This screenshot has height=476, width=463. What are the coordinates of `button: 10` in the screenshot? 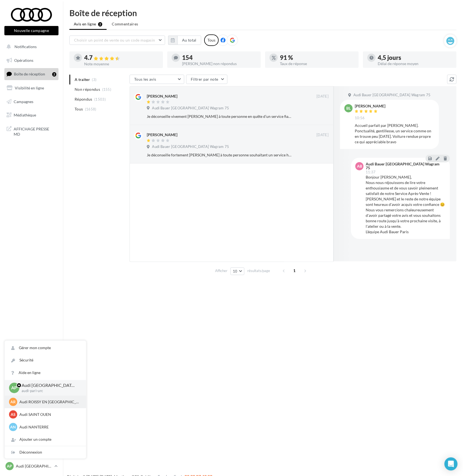 It's located at (237, 271).